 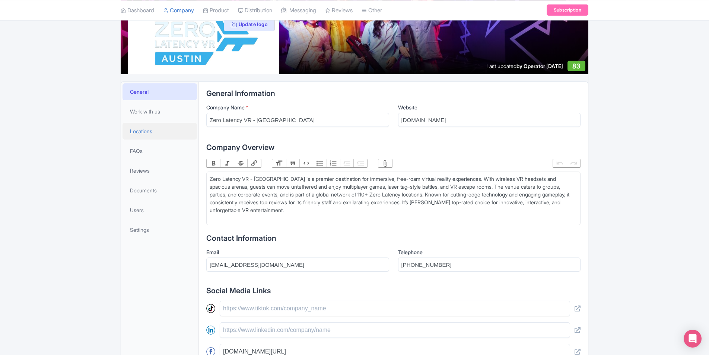 What do you see at coordinates (567, 10) in the screenshot?
I see `a: Subscription` at bounding box center [567, 10].